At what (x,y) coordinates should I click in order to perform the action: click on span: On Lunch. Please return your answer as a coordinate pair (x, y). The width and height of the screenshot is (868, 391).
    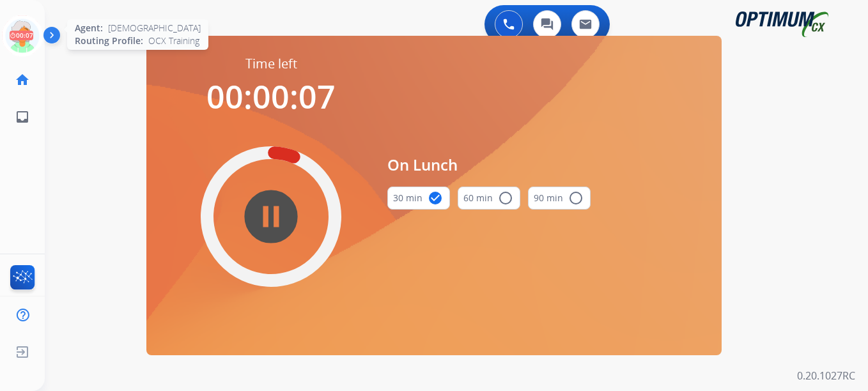
    Looking at the image, I should click on (489, 165).